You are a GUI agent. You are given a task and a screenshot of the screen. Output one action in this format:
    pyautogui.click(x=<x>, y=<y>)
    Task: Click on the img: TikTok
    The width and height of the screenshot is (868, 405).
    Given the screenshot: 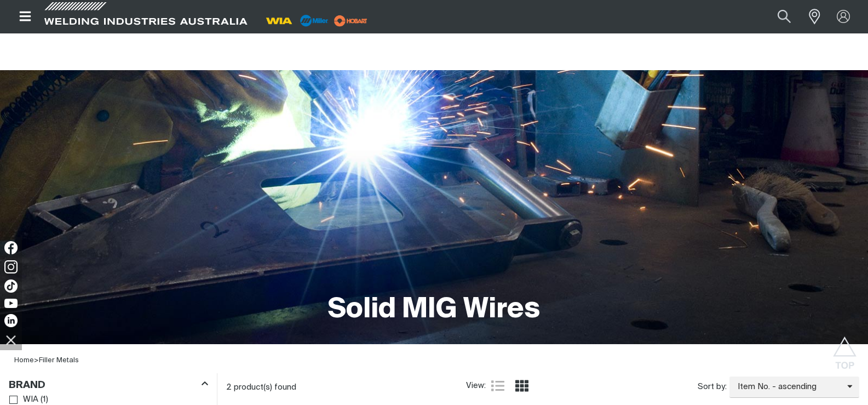 What is the action you would take?
    pyautogui.click(x=11, y=286)
    